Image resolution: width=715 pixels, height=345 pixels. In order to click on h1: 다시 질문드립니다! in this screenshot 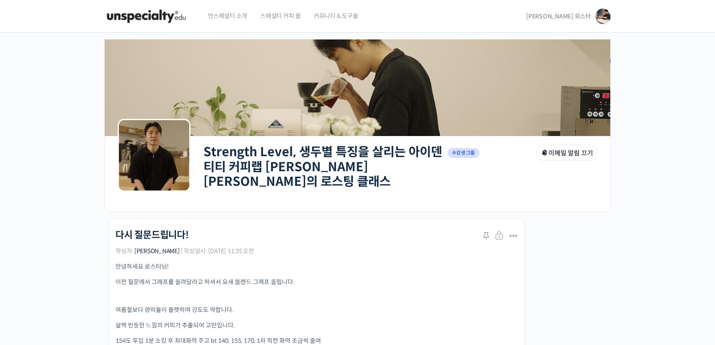, I will do `click(152, 235)`.